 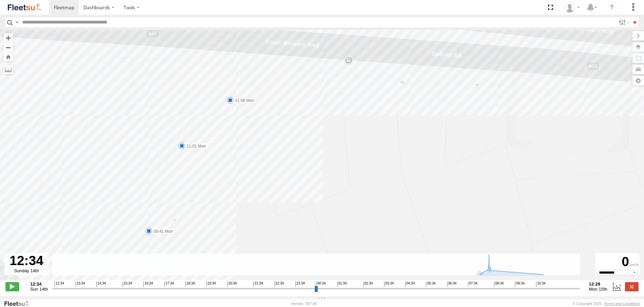 What do you see at coordinates (101, 284) in the screenshot?
I see `span: 14:34` at bounding box center [101, 284].